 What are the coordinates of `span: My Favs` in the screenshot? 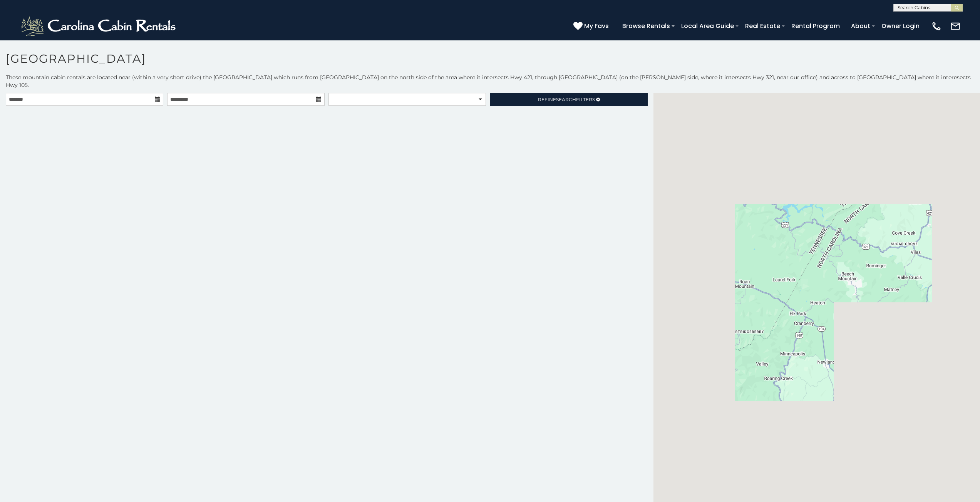 It's located at (597, 26).